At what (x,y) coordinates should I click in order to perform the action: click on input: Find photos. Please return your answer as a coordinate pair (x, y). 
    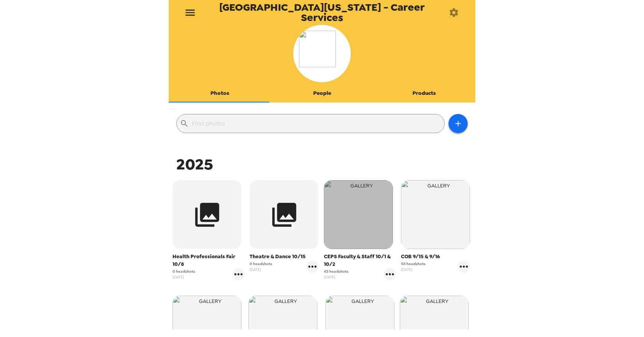
    Looking at the image, I should click on (317, 124).